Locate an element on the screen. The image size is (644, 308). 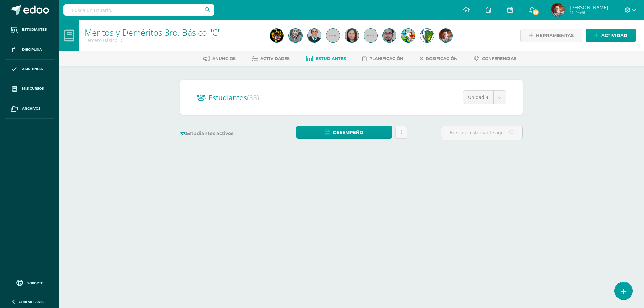
a: Asistencia is located at coordinates (30, 69).